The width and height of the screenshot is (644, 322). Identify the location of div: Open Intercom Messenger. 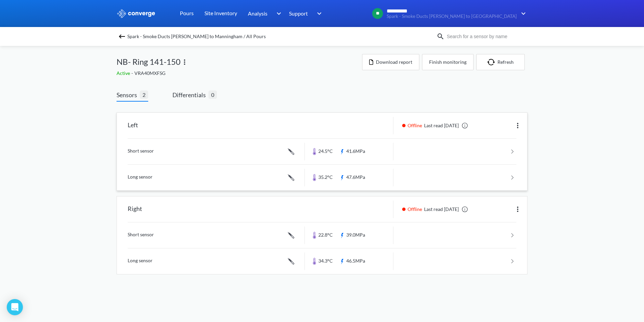
(15, 307).